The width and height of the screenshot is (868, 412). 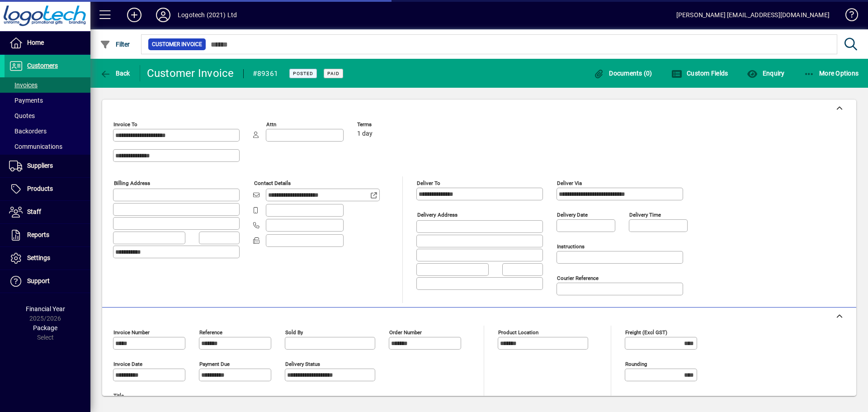 I want to click on span: Invoices, so click(x=23, y=85).